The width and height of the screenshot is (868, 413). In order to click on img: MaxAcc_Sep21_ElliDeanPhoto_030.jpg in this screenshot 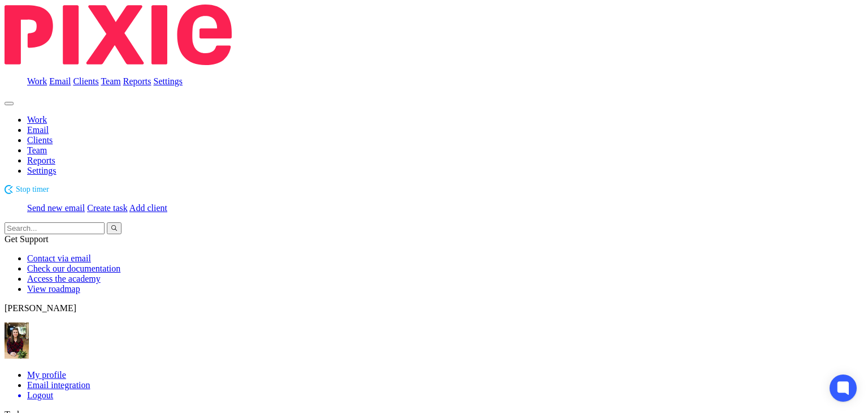, I will do `click(16, 341)`.